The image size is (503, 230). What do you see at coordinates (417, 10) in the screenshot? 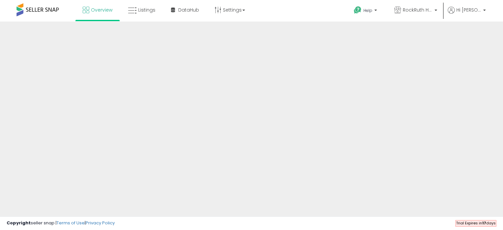
I see `span: RockRuth HVAC E-Commerce` at bounding box center [417, 10].